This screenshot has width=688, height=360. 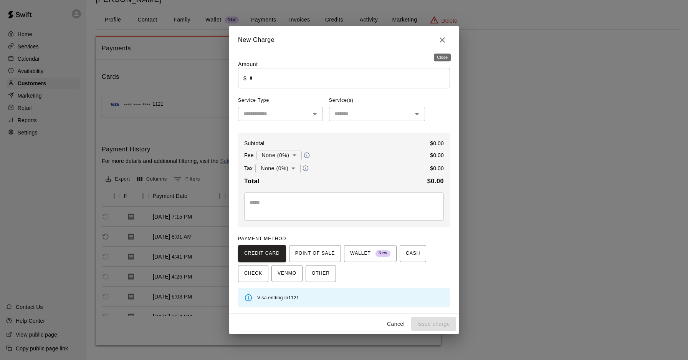 What do you see at coordinates (287, 273) in the screenshot?
I see `span: VENMO` at bounding box center [287, 273].